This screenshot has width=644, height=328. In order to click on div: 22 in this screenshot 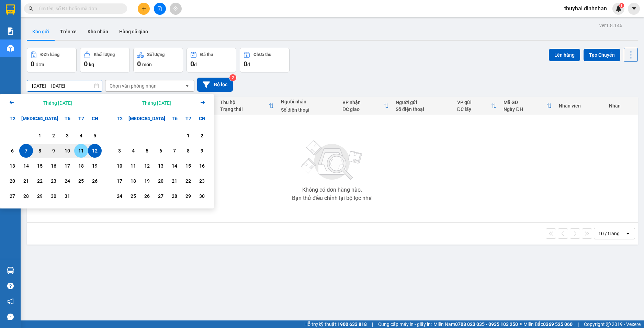, I will do `click(40, 181)`.